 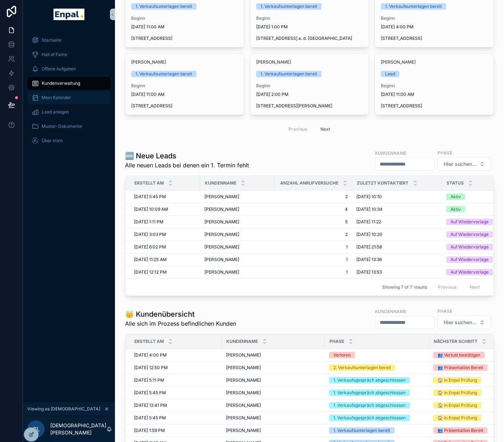 I want to click on label: Kundenname, so click(x=391, y=153).